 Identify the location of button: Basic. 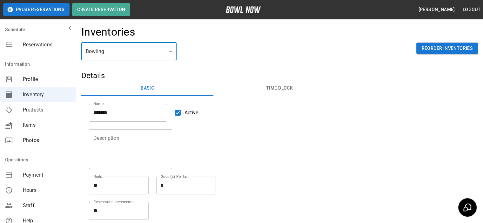
(147, 88).